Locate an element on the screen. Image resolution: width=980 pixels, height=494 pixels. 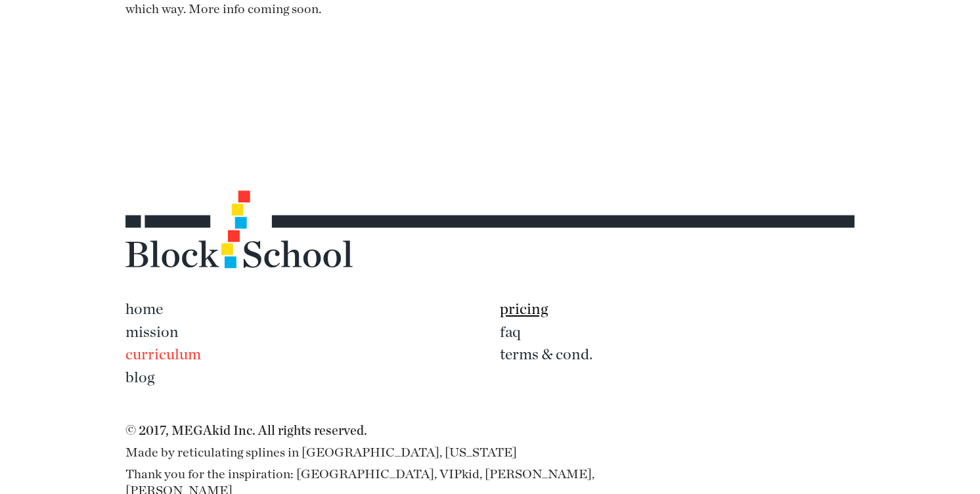
b: © 2017, MEGAkid Inc. All rights reserved. is located at coordinates (247, 430).